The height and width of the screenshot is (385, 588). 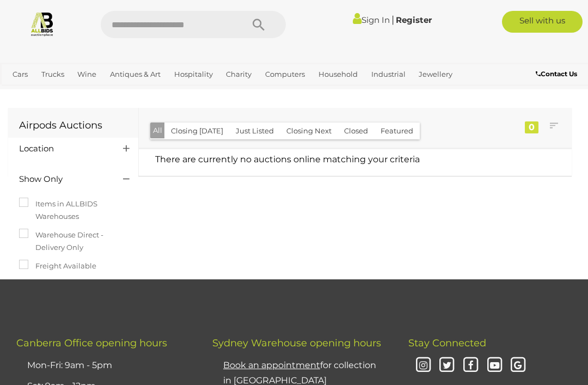 What do you see at coordinates (135, 74) in the screenshot?
I see `a: Antiques & Art` at bounding box center [135, 74].